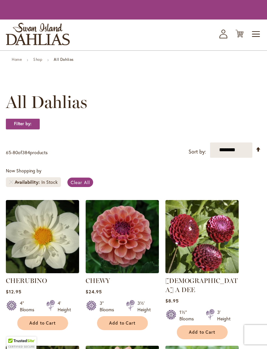 This screenshot has height=349, width=267. Describe the element at coordinates (144, 307) in the screenshot. I see `div: 3½' Height` at that location.